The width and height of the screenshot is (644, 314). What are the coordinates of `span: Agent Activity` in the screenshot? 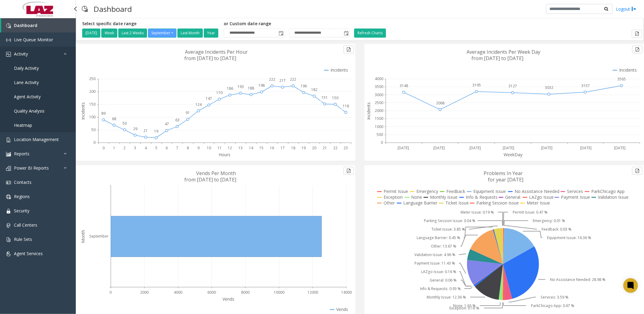 It's located at (27, 96).